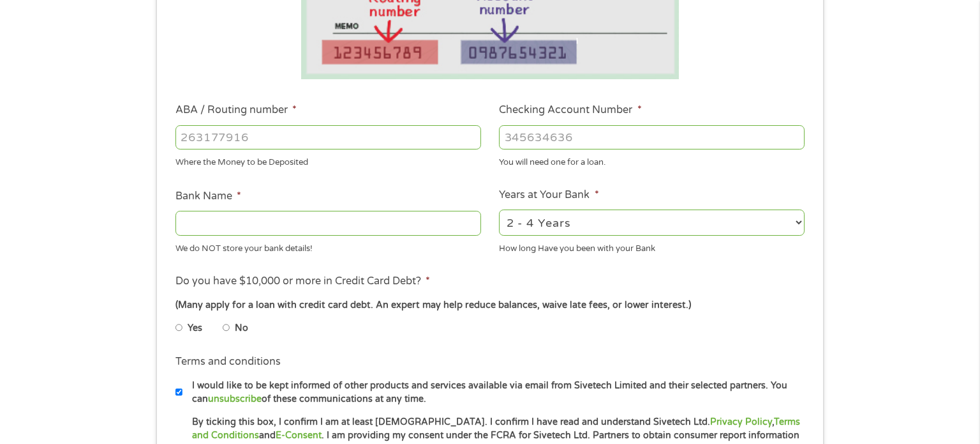 This screenshot has height=444, width=980. What do you see at coordinates (328, 246) in the screenshot?
I see `div: We do NOT store your bank details!` at bounding box center [328, 246].